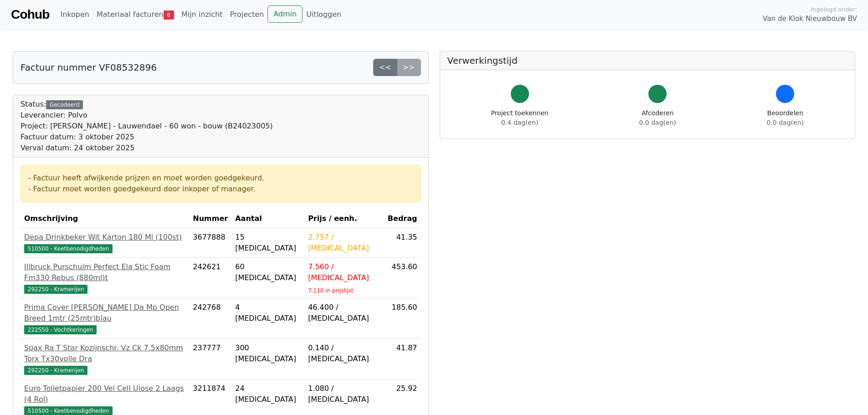 This screenshot has height=415, width=868. I want to click on th: Aantal, so click(268, 219).